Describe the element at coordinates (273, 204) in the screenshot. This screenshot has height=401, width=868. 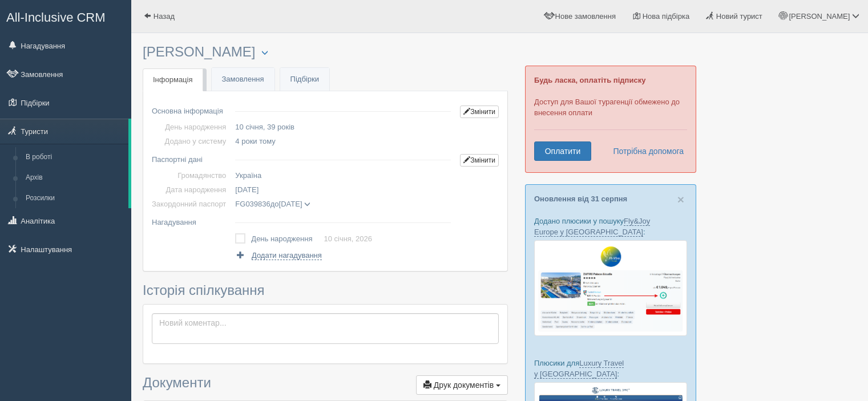
I see `span: до` at that location.